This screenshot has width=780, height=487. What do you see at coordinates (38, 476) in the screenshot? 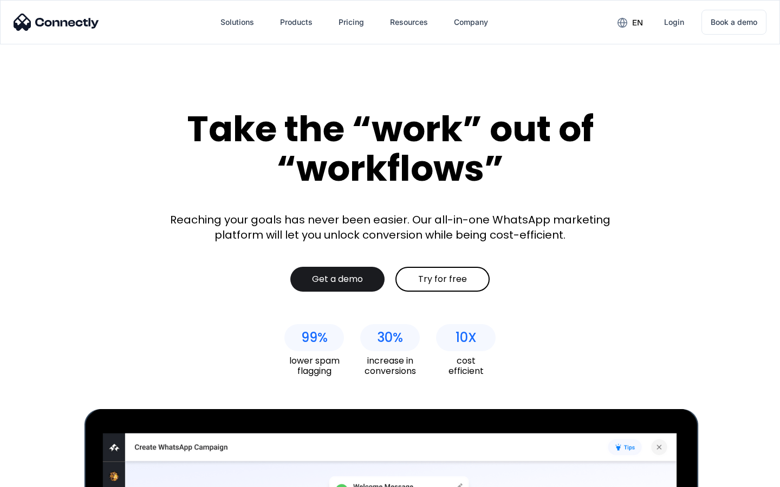
I see `aside: Language selected: English` at bounding box center [38, 476].